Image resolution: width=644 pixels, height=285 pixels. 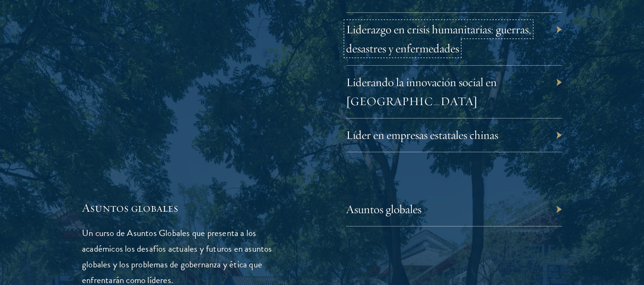 I want to click on a: Líder en empresas estatales chinas, so click(x=422, y=134).